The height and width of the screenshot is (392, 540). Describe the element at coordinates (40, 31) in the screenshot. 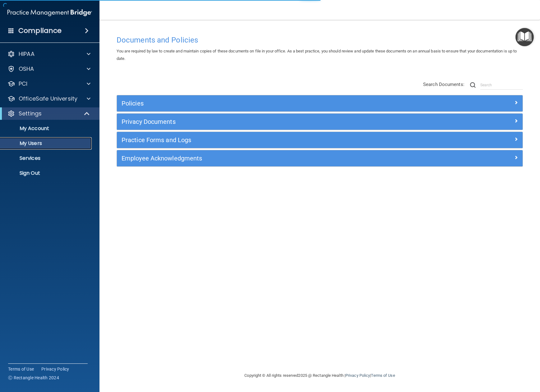

I see `h4: Compliance` at that location.